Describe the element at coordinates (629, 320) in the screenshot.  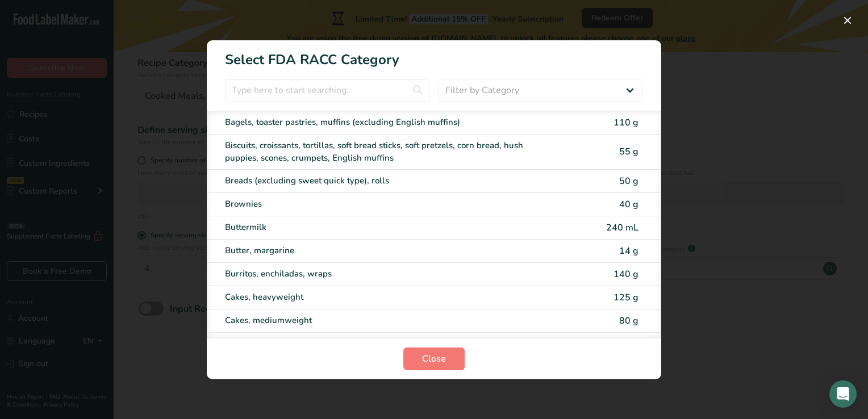
I see `span: 80 g` at that location.